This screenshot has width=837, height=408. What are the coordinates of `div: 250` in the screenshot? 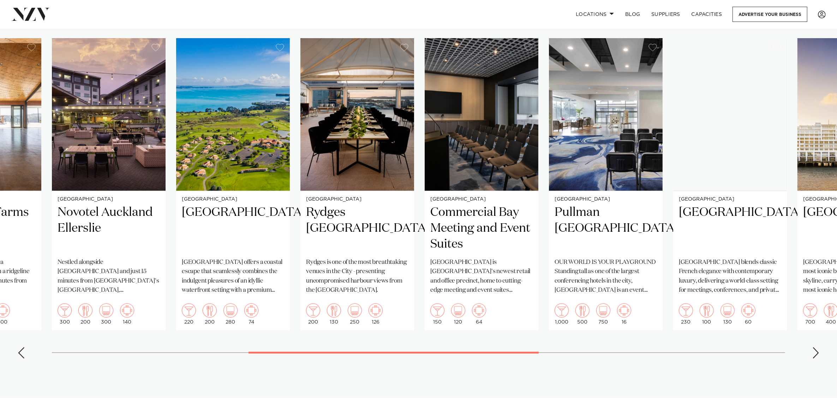 It's located at (355, 314).